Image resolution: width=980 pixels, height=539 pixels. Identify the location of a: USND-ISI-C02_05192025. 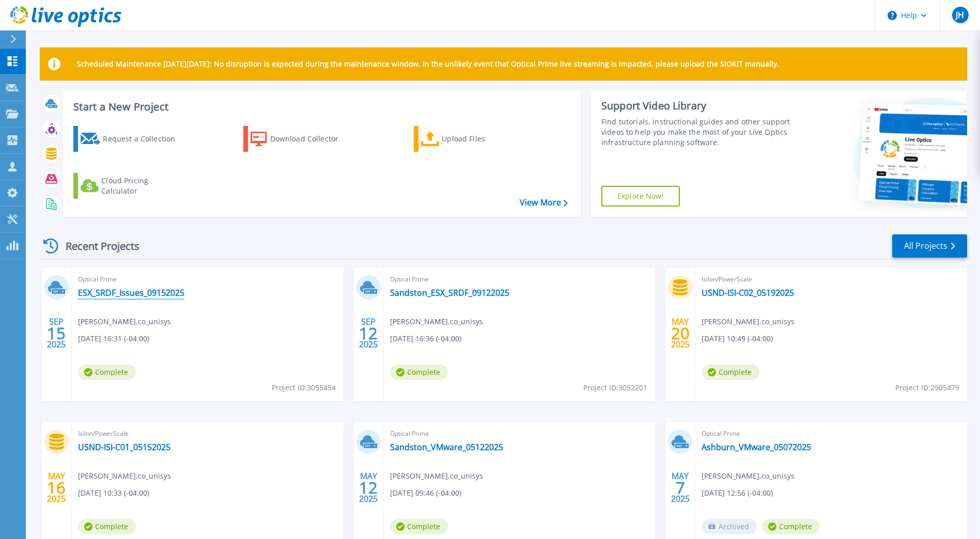
(747, 293).